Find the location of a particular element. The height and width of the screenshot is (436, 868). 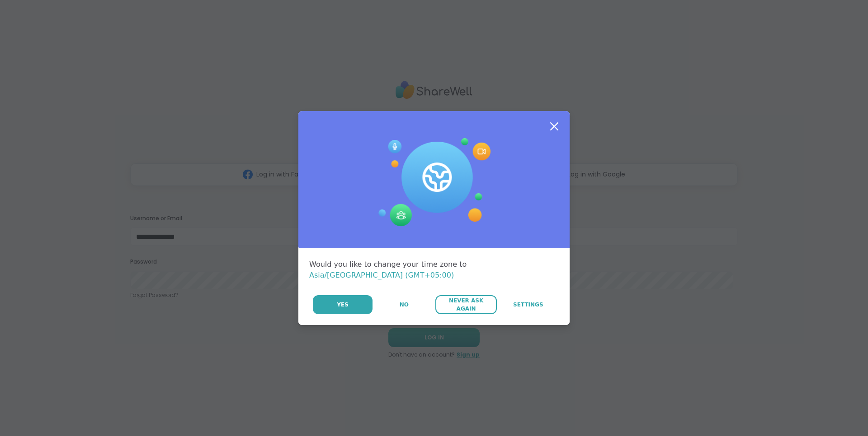

span: No is located at coordinates (404, 304).